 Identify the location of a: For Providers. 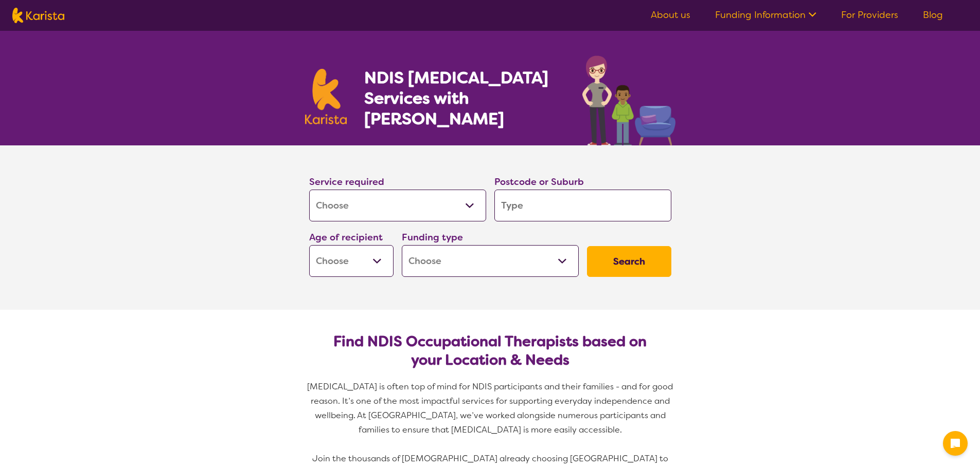
(870, 15).